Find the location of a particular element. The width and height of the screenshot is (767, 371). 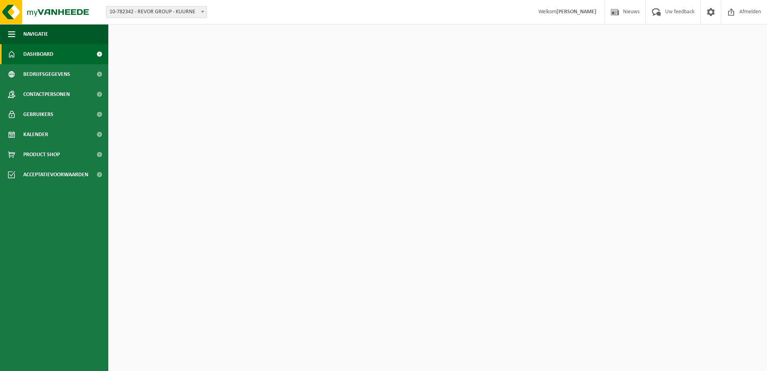

span: Product Shop is located at coordinates (41, 154).